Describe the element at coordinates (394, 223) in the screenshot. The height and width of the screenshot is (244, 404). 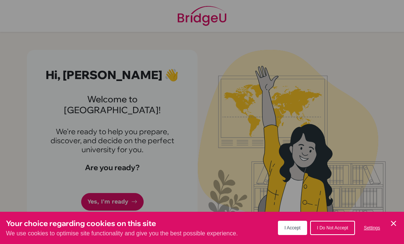
I see `button: Save and close` at that location.